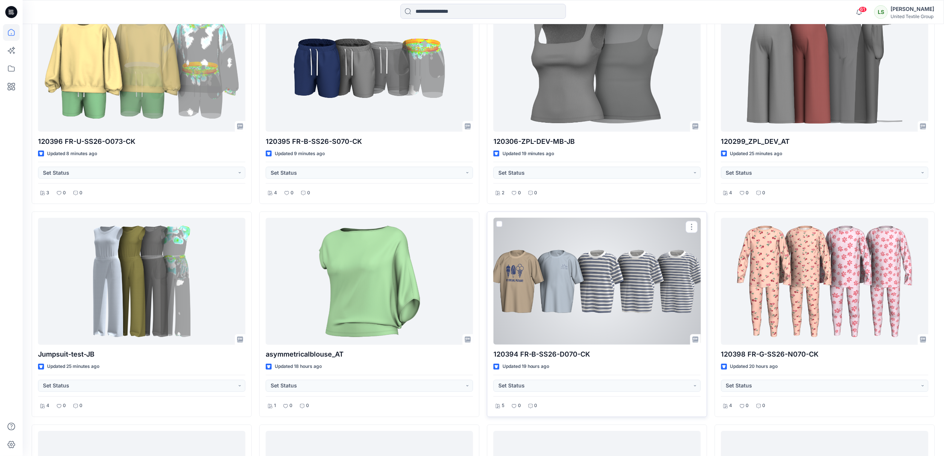  Describe the element at coordinates (913, 16) in the screenshot. I see `div: United Textile Group` at that location.